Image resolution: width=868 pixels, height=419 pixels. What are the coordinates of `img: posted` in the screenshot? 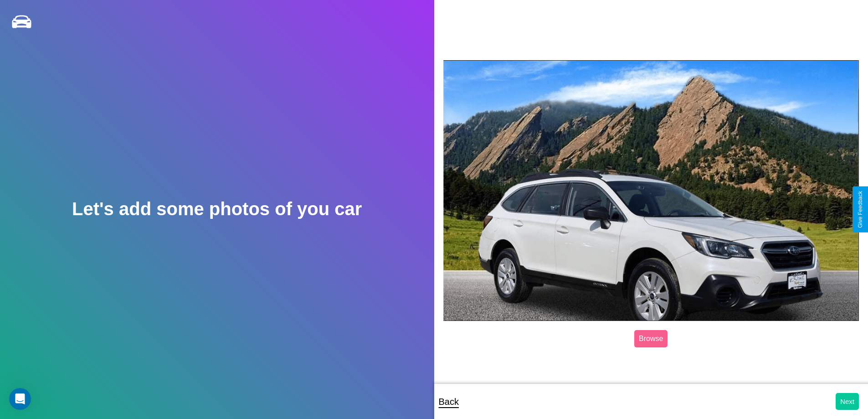 It's located at (651, 191).